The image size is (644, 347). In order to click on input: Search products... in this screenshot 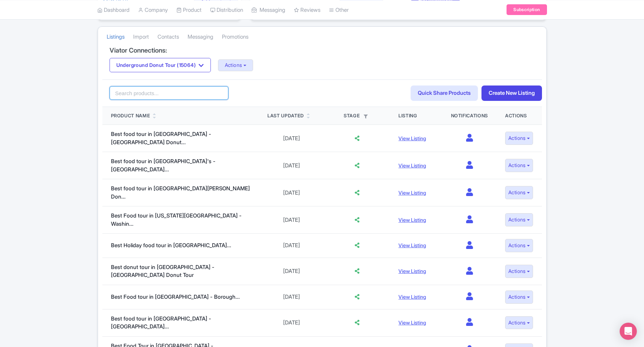, I will do `click(169, 93)`.